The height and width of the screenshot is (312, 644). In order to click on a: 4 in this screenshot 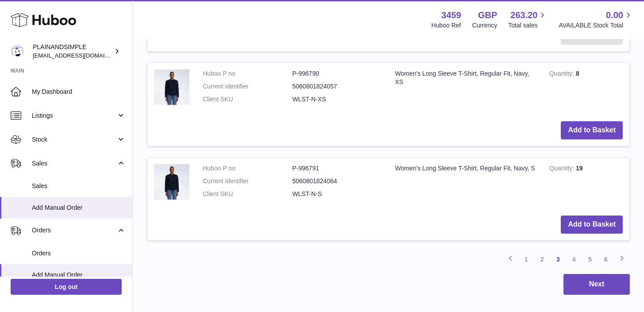, I will do `click(574, 259)`.